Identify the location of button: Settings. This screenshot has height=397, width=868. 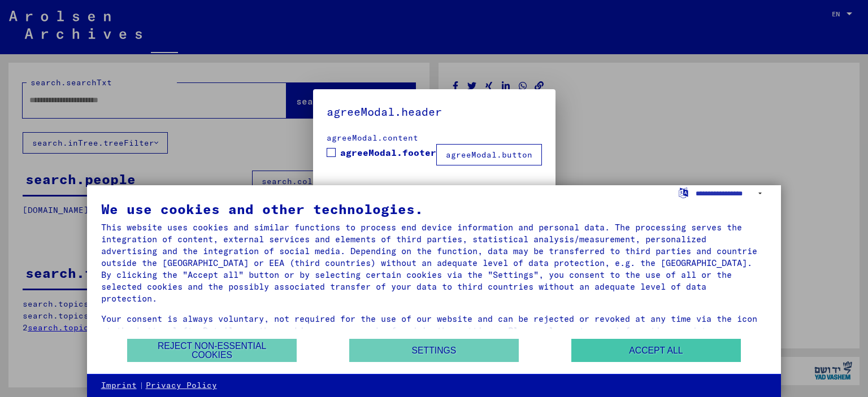
(434, 350).